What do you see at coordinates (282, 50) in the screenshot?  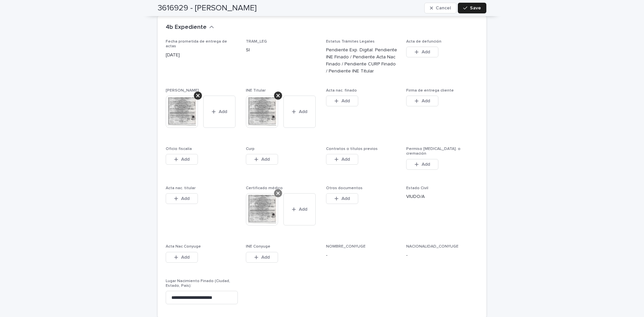 I see `p: SI` at bounding box center [282, 50].